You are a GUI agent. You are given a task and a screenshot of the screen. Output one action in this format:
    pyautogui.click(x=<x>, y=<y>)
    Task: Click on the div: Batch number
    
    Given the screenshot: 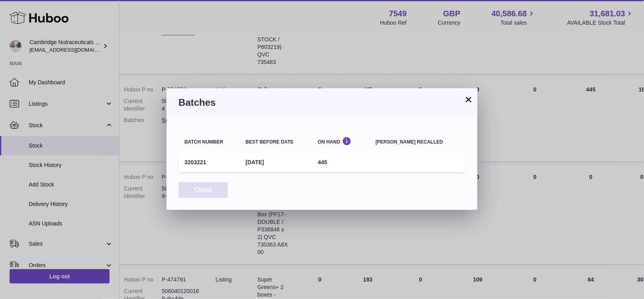 What is the action you would take?
    pyautogui.click(x=209, y=142)
    